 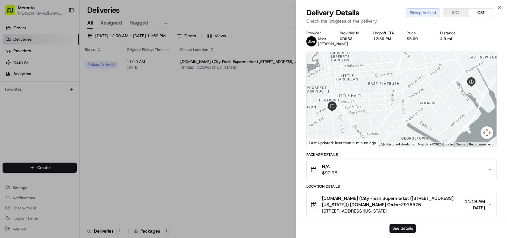 I want to click on button: EDT, so click(x=456, y=13).